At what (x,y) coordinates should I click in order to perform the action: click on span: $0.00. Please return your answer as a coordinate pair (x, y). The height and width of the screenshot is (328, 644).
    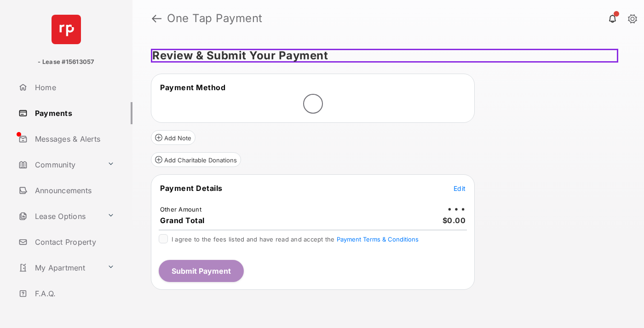
    Looking at the image, I should click on (454, 220).